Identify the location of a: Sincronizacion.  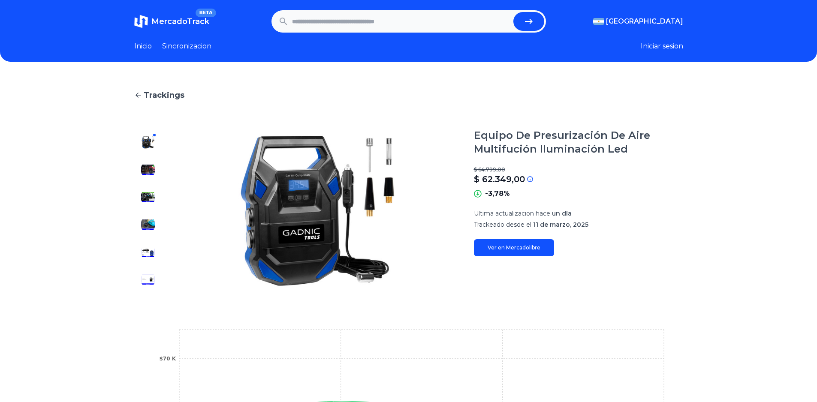
(186, 46).